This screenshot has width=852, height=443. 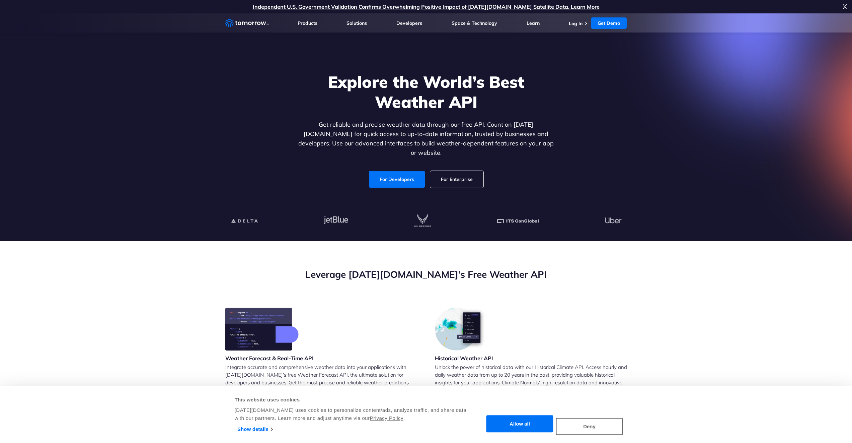 What do you see at coordinates (269, 358) in the screenshot?
I see `h3: Weather Forecast & Real-Time API` at bounding box center [269, 358].